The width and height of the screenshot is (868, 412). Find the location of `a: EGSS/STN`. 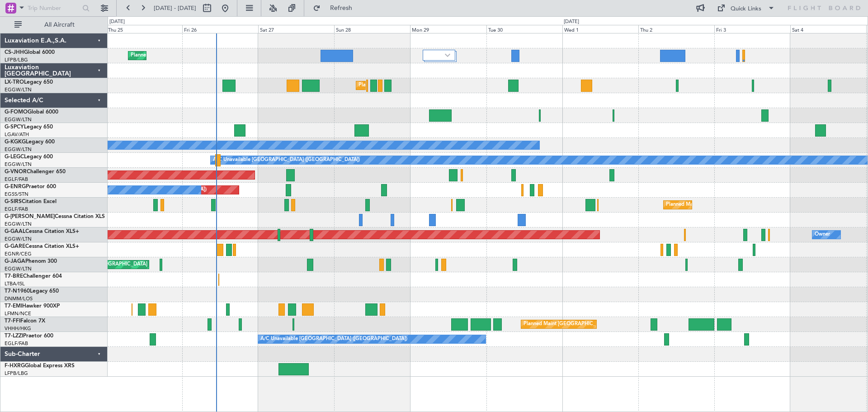

a: EGSS/STN is located at coordinates (16, 194).